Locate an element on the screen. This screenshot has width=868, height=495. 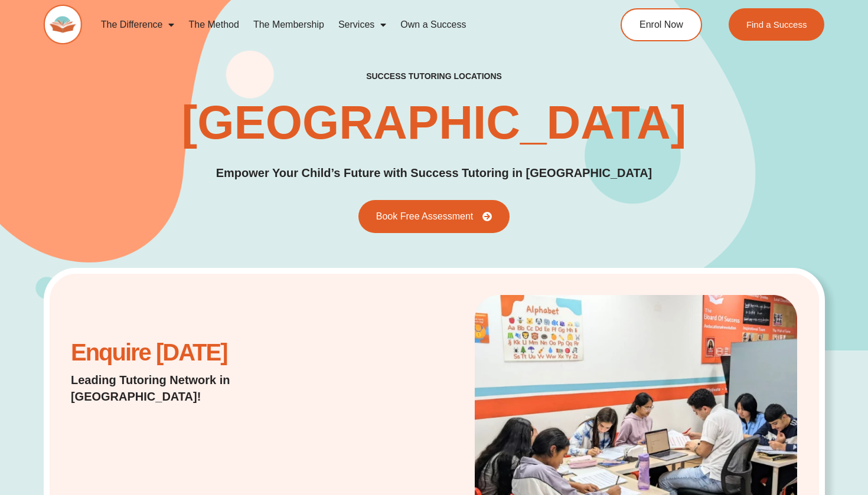
a: The Difference is located at coordinates (137, 25).